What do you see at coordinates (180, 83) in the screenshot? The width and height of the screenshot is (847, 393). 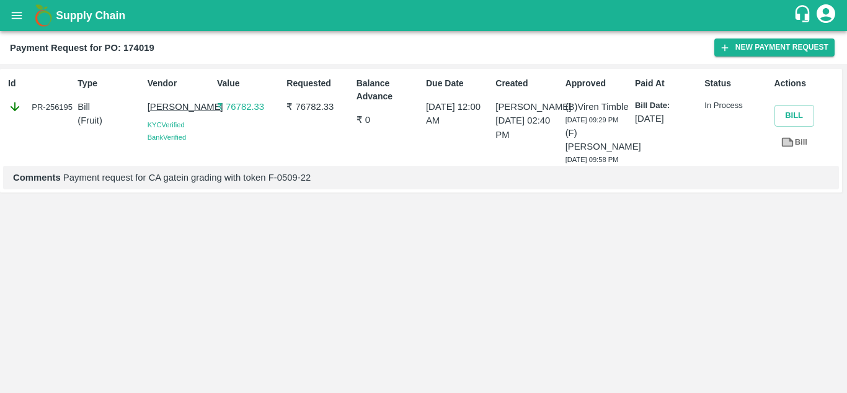 I see `p: Vendor` at bounding box center [180, 83].